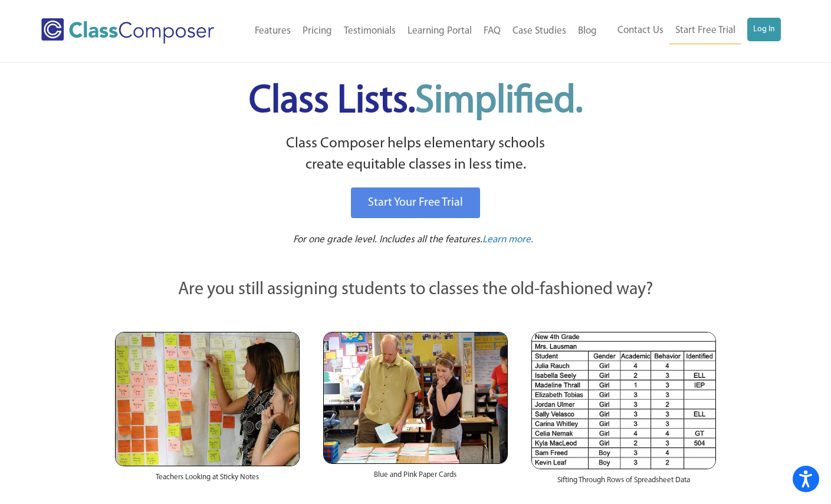 The height and width of the screenshot is (504, 831). What do you see at coordinates (624, 400) in the screenshot?
I see `img: Spreadsheets` at bounding box center [624, 400].